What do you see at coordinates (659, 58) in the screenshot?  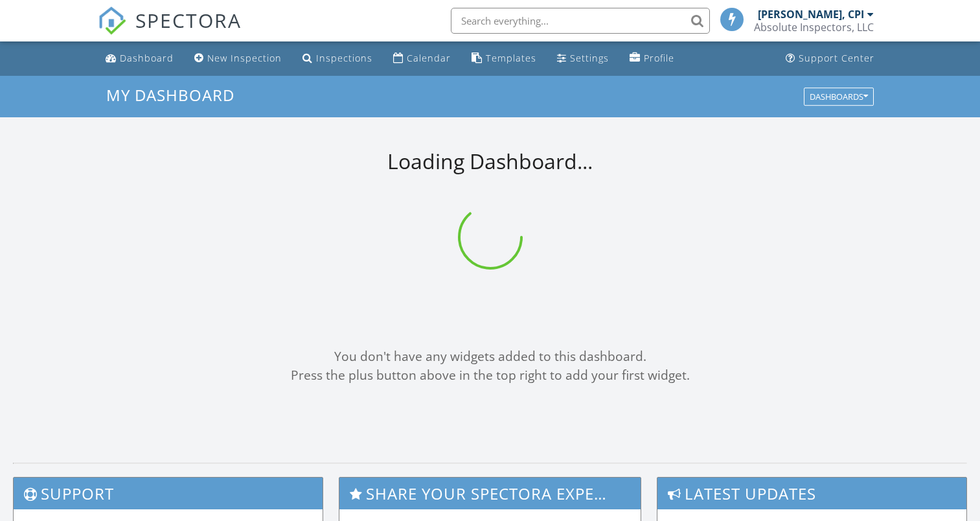 I see `div: Profile` at bounding box center [659, 58].